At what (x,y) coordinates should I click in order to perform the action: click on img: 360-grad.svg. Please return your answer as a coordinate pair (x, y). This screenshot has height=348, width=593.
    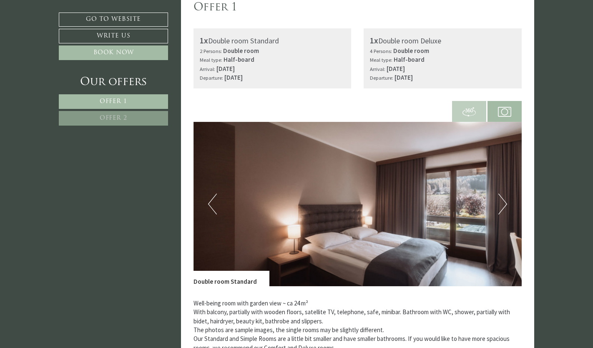
    Looking at the image, I should click on (469, 112).